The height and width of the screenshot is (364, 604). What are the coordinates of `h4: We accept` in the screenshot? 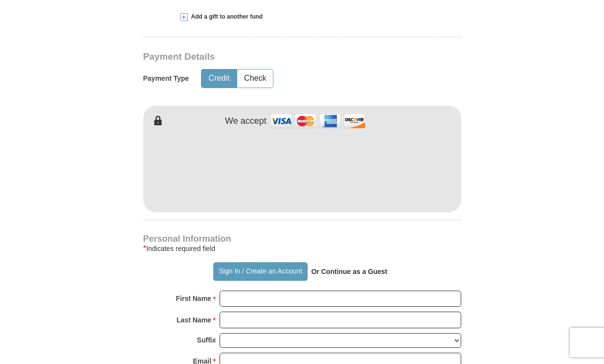 It's located at (246, 122).